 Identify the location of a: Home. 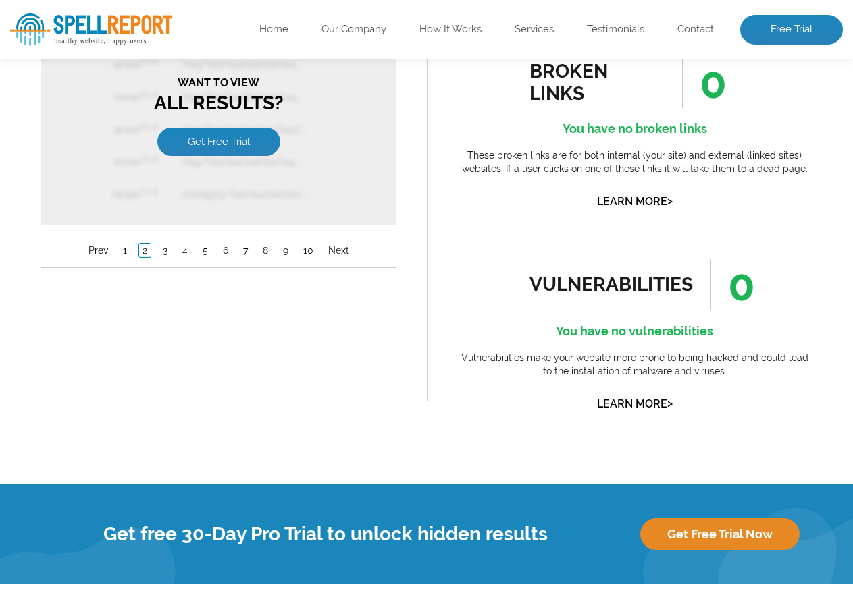
(273, 29).